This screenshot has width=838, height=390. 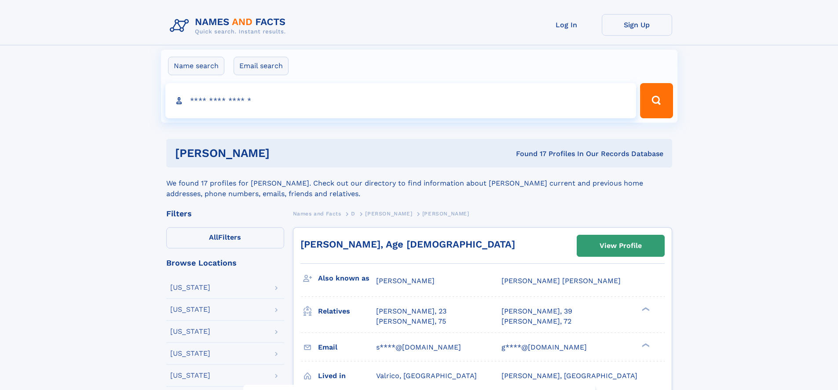 What do you see at coordinates (347, 376) in the screenshot?
I see `h3: Lived in` at bounding box center [347, 376].